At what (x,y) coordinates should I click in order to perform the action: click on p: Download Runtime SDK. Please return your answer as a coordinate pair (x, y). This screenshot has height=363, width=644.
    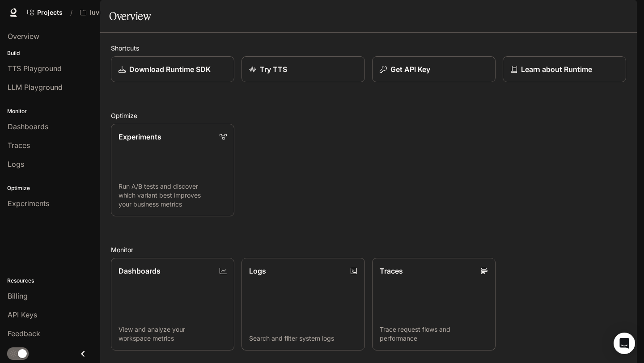
    Looking at the image, I should click on (170, 69).